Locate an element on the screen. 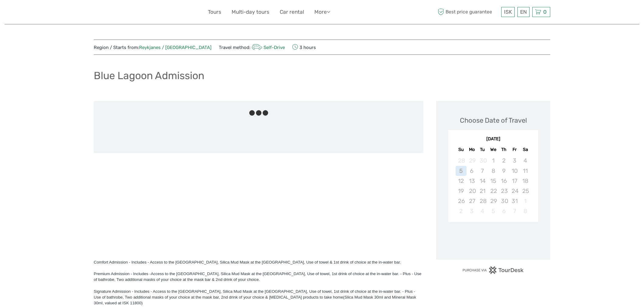 The image size is (644, 308). div: Not available Friday, October 24th, 2025 is located at coordinates (515, 191).